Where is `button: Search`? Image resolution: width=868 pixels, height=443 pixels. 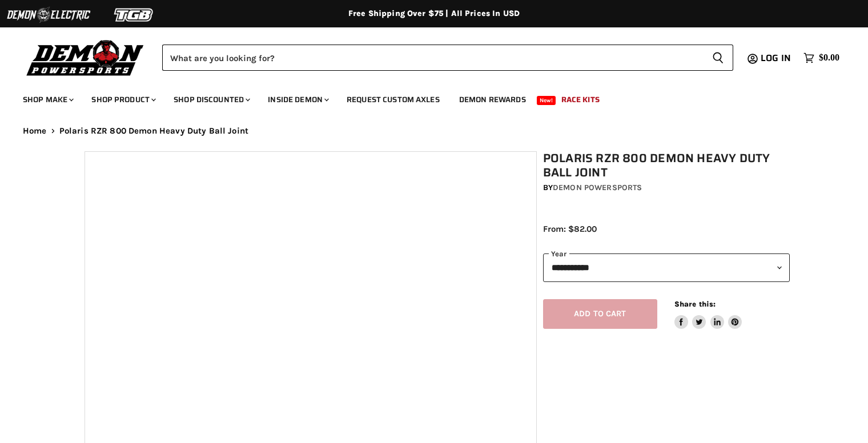 button: Search is located at coordinates (717, 57).